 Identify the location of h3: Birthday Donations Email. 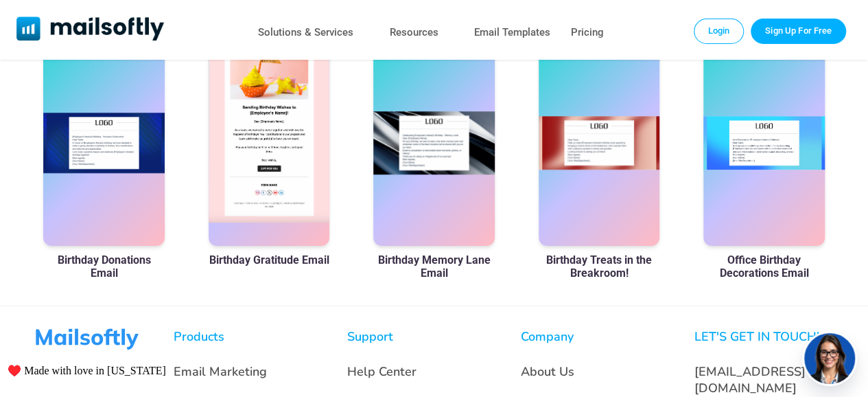
(104, 266).